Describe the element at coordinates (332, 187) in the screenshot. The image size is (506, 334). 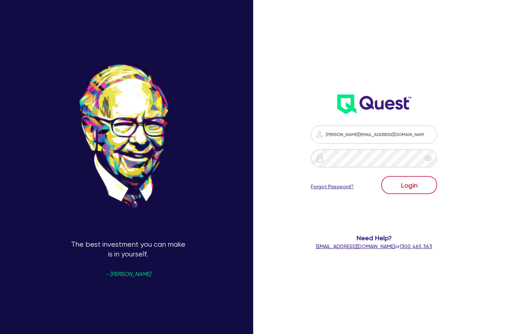
I see `a: Forgot Password?` at that location.